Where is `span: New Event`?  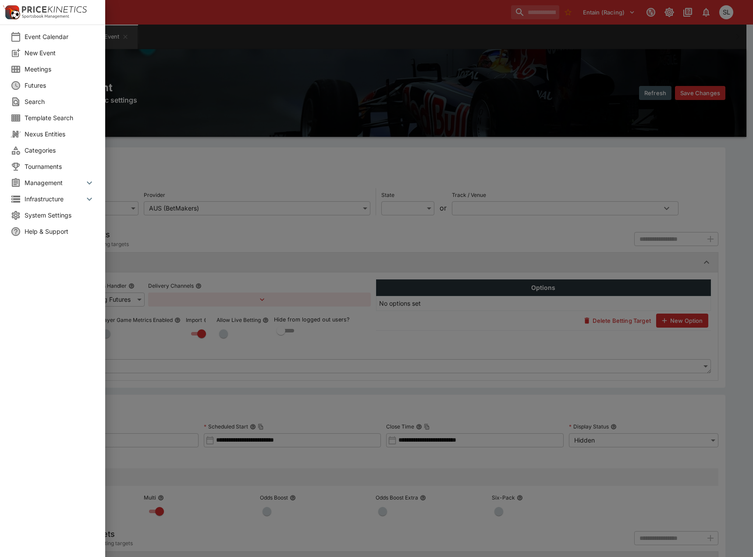
span: New Event is located at coordinates (60, 53).